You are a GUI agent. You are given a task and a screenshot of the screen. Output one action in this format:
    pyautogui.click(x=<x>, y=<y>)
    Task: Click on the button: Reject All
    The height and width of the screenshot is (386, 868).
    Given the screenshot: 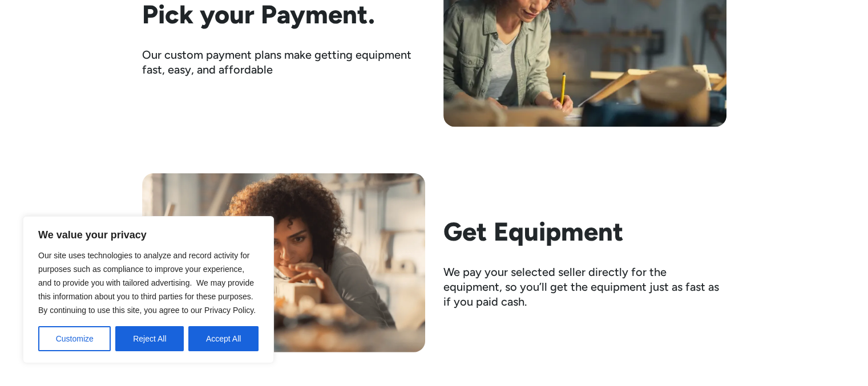 What is the action you would take?
    pyautogui.click(x=150, y=339)
    